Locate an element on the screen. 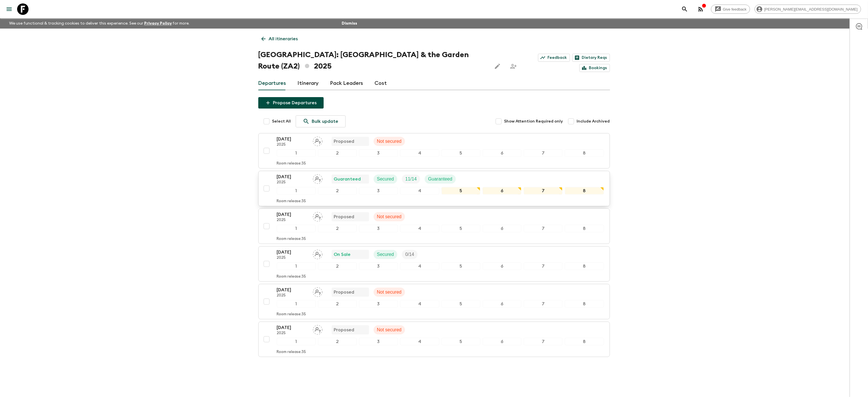 The height and width of the screenshot is (397, 868). button: menu is located at coordinates (9, 9).